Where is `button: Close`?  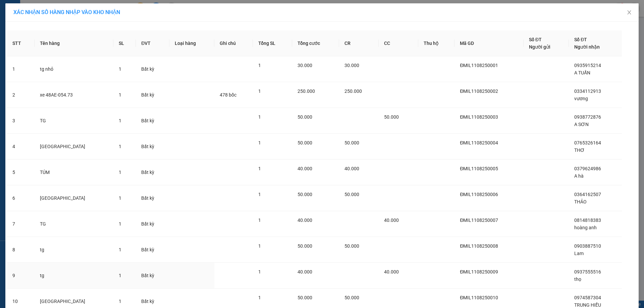
button: Close is located at coordinates (629, 13).